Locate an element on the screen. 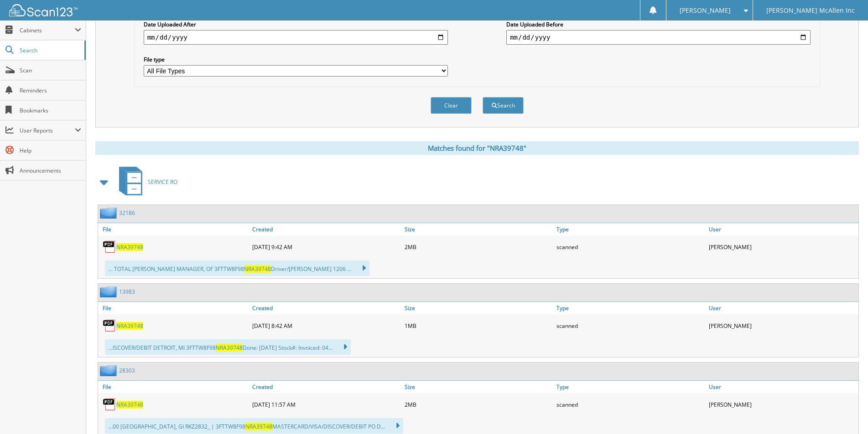 This screenshot has height=434, width=868. div: Matches found for "NRA39748" is located at coordinates (478, 148).